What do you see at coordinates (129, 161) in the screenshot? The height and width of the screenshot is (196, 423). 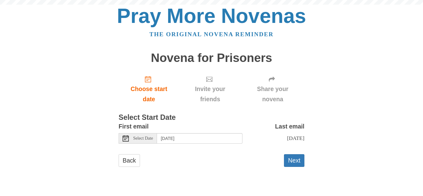 I see `a: Back` at bounding box center [129, 161].